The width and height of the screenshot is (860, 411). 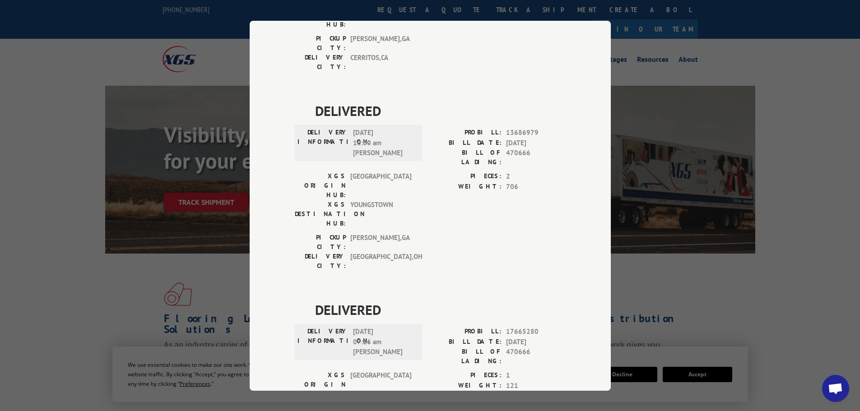 I want to click on span: 121, so click(x=536, y=385).